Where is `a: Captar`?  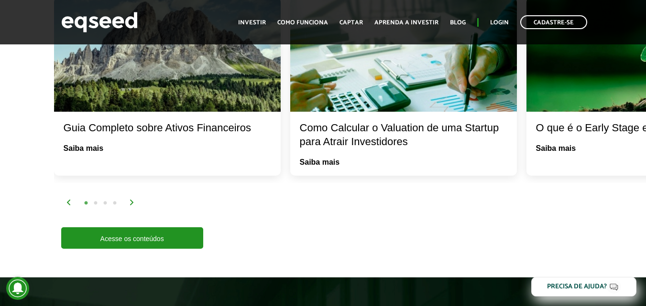 a: Captar is located at coordinates (351, 22).